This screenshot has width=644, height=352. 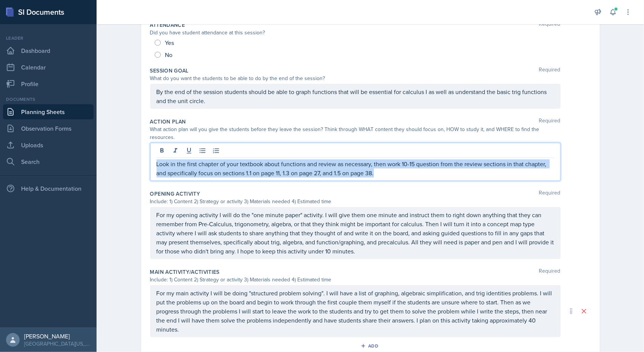 What do you see at coordinates (355, 233) in the screenshot?
I see `p: For my opening activity I will do the "one minute paper" activity. I will give them one minute an...` at bounding box center [355, 233].